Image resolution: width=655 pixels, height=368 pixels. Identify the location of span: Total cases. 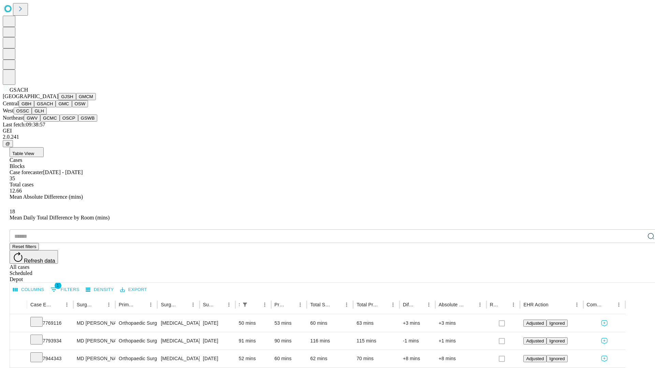
(21, 185).